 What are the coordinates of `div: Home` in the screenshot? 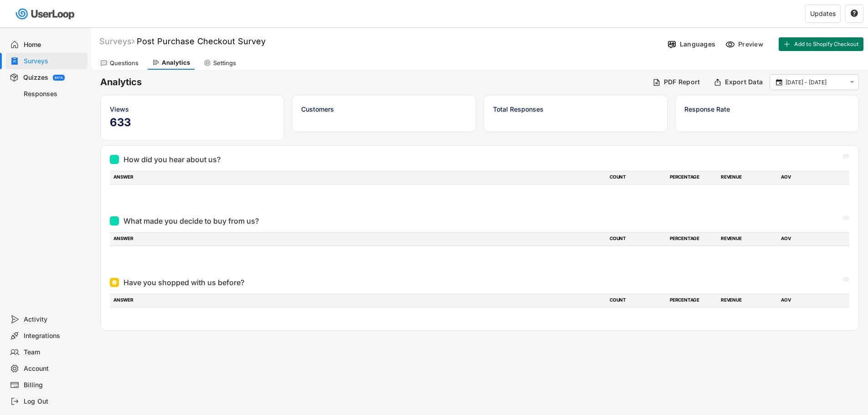 It's located at (54, 45).